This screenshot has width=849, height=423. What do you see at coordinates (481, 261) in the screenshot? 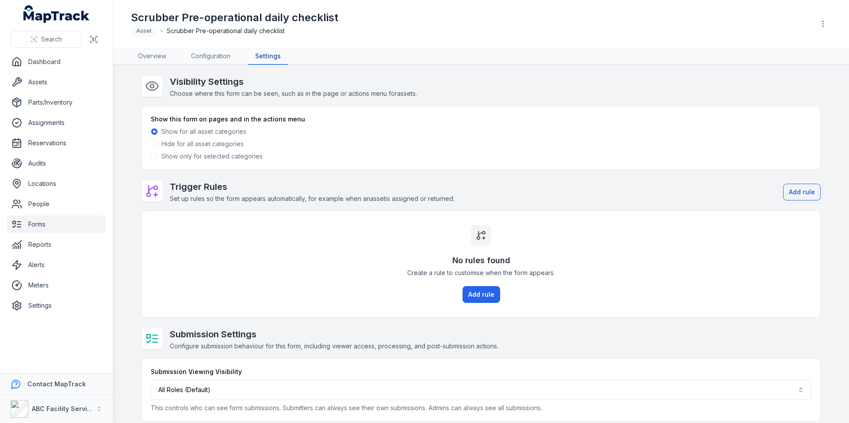
I see `h3: No rules found` at bounding box center [481, 261].